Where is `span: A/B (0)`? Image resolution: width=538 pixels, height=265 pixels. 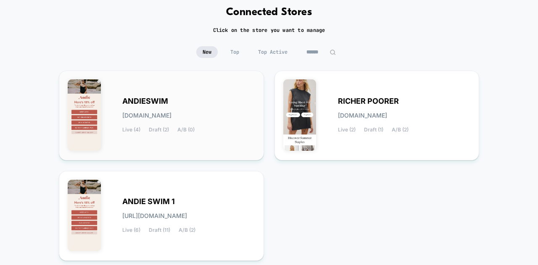
span: A/B (0) is located at coordinates (186, 130).